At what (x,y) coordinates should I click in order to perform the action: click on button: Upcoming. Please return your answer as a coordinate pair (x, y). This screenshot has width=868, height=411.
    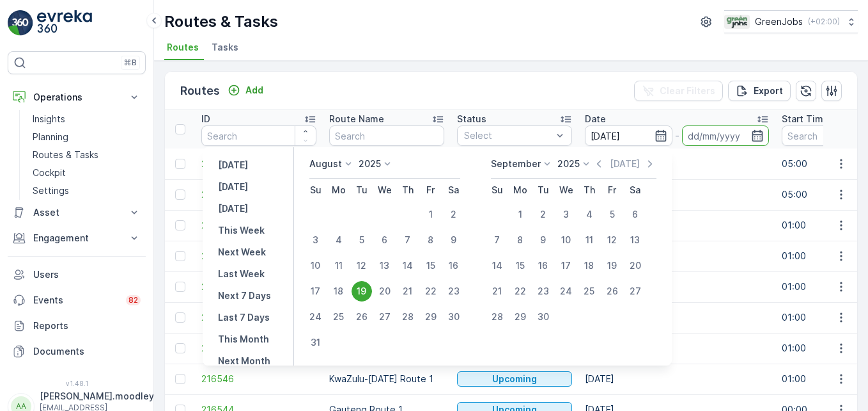
    Looking at the image, I should click on (515, 379).